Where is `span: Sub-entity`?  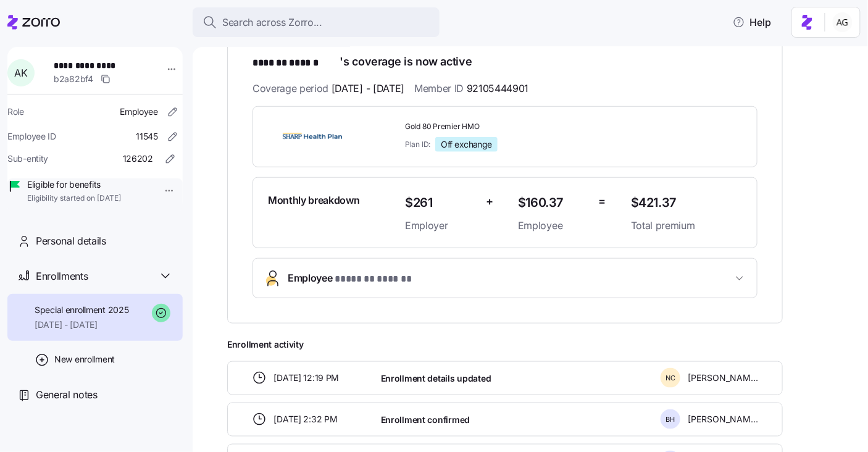 span: Sub-entity is located at coordinates (28, 159).